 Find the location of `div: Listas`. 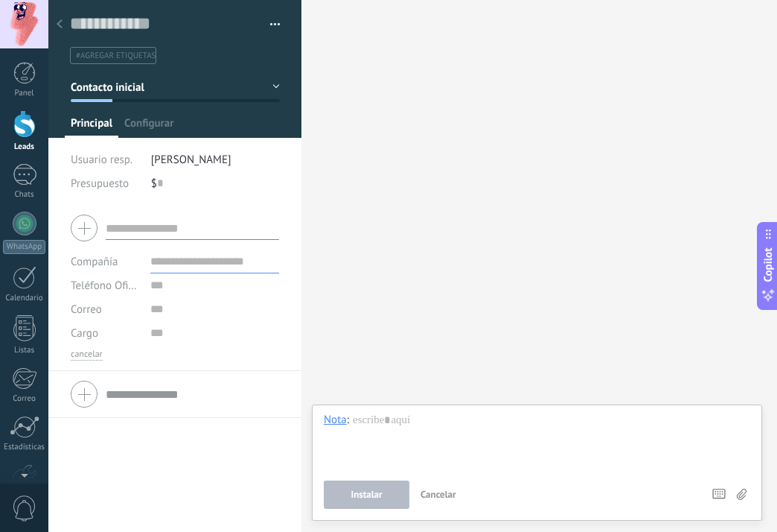

div: Listas is located at coordinates (24, 350).